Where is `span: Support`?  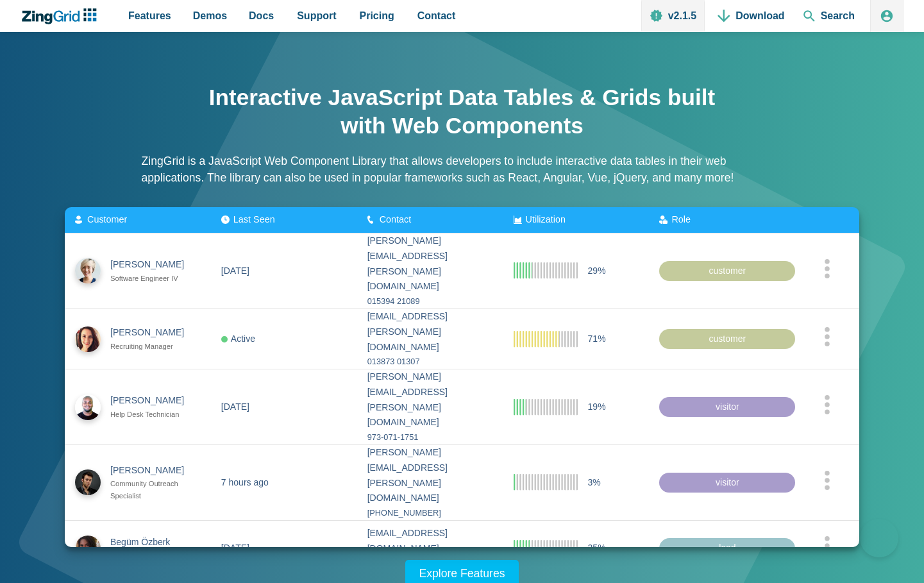
span: Support is located at coordinates (316, 15).